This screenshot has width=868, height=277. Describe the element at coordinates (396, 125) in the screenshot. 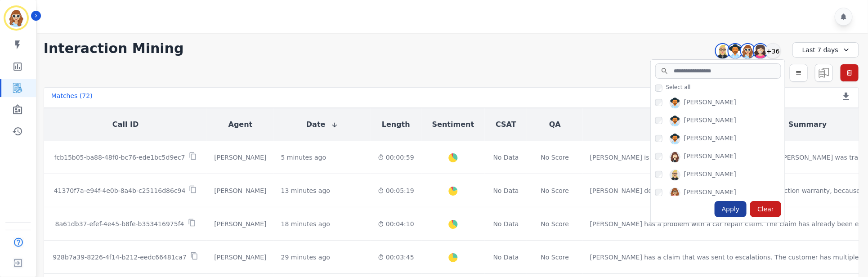

I see `button: Length` at that location.